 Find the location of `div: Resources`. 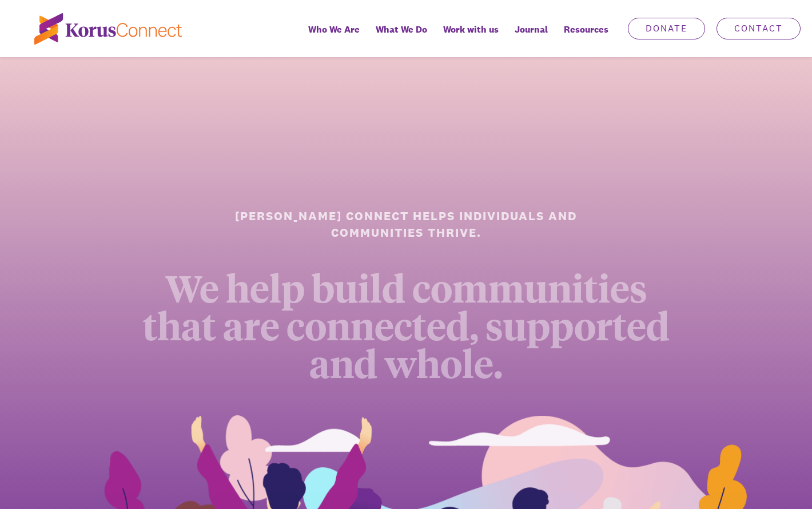

div: Resources is located at coordinates (586, 37).